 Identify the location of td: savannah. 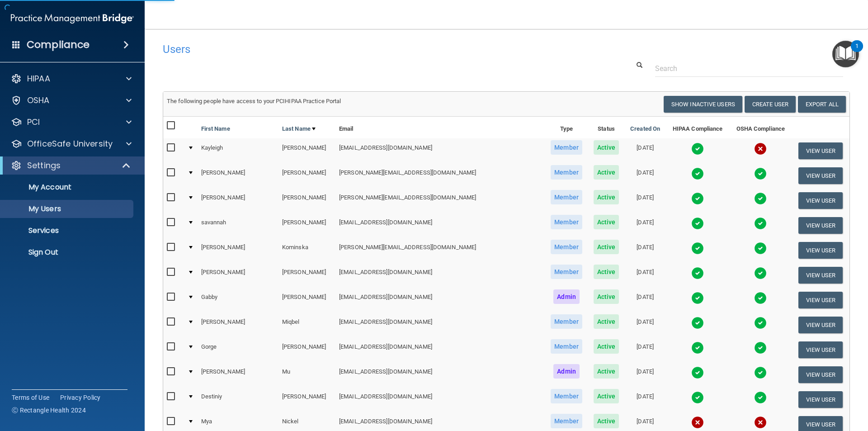
(238, 225).